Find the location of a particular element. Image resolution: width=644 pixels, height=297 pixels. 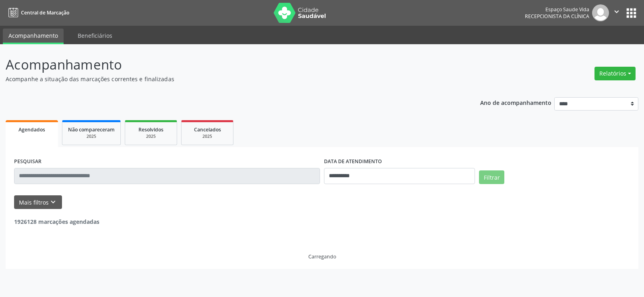

p: Acompanhe a situação das marcações correntes e finalizadas is located at coordinates (227, 79).